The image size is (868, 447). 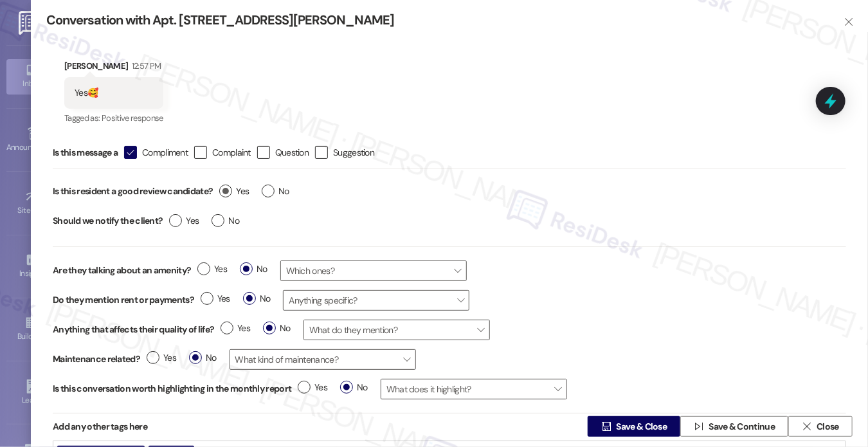 What do you see at coordinates (828, 426) in the screenshot?
I see `span: Close` at bounding box center [828, 426].